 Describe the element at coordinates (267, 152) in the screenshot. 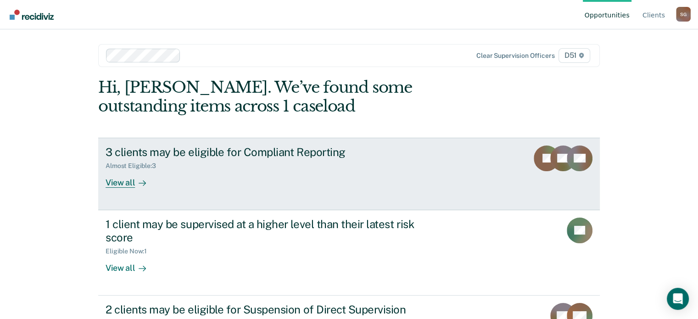

I see `div: 3 clients may be eligible for Compliant Reporting` at that location.